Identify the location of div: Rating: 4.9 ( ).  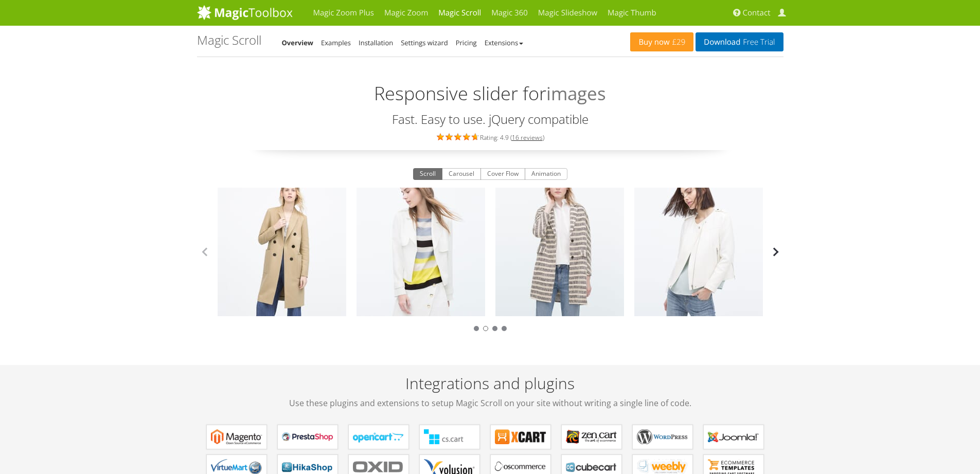
(490, 137).